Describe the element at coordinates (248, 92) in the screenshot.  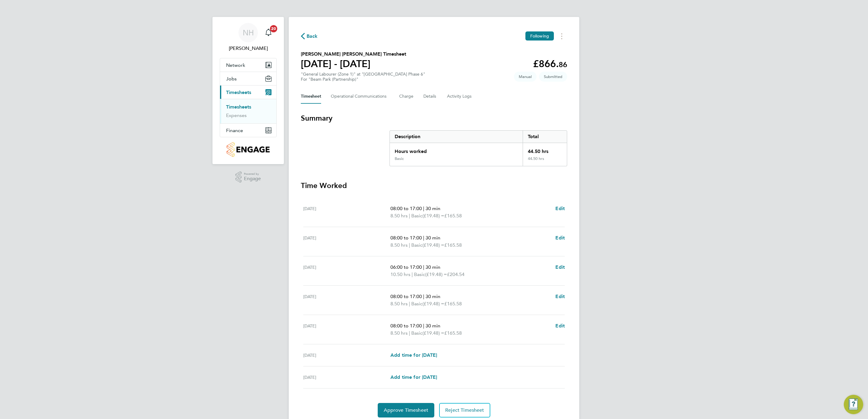
I see `button: Timesheets` at that location.